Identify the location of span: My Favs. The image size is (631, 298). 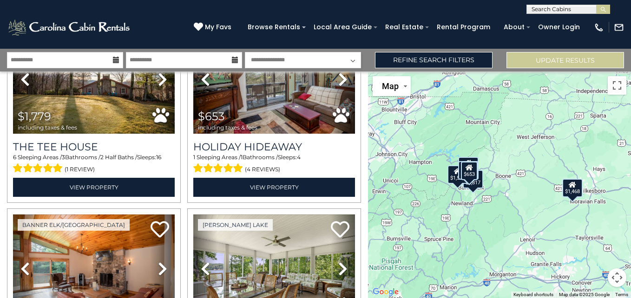
(218, 27).